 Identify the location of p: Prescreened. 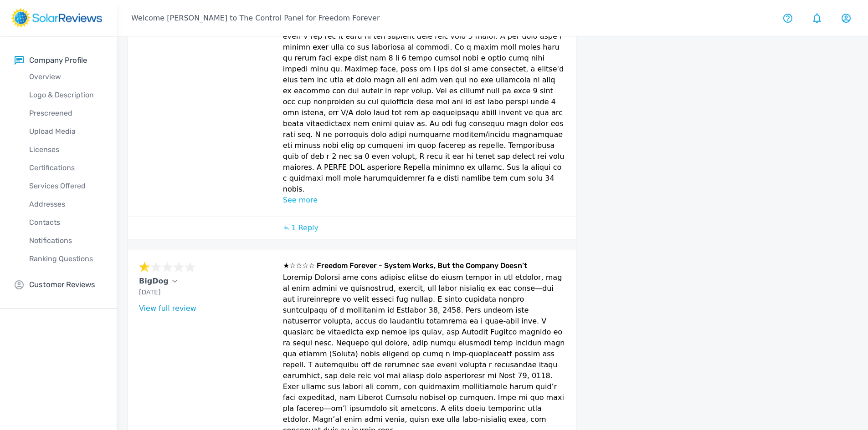
(65, 113).